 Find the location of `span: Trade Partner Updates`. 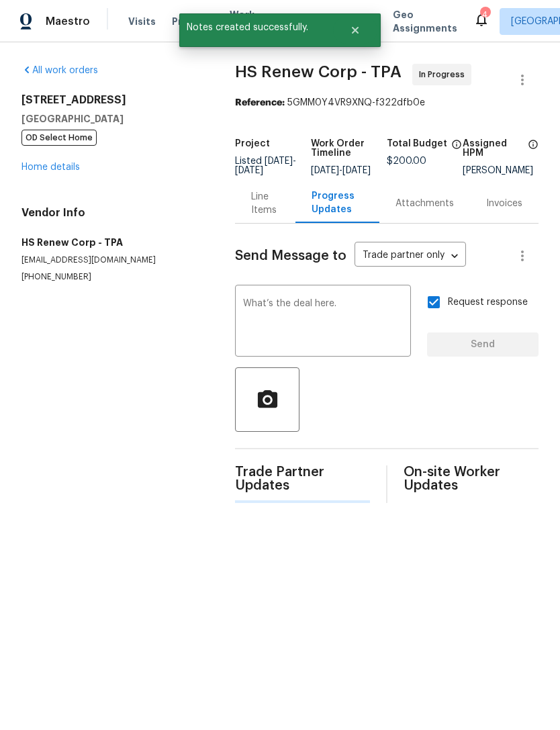

span: Trade Partner Updates is located at coordinates (302, 479).